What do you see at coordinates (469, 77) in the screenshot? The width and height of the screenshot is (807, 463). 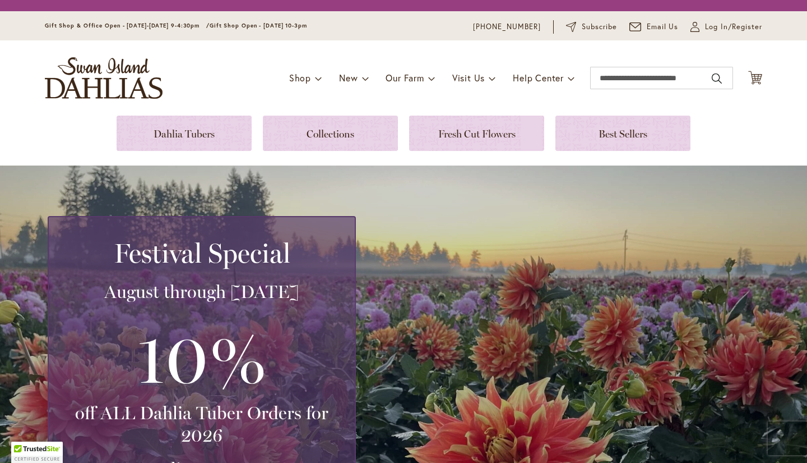 I see `span: Visit Us` at bounding box center [469, 77].